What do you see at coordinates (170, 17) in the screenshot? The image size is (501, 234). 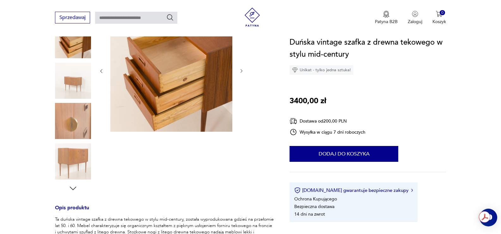 I see `button: Szukaj` at bounding box center [170, 17].